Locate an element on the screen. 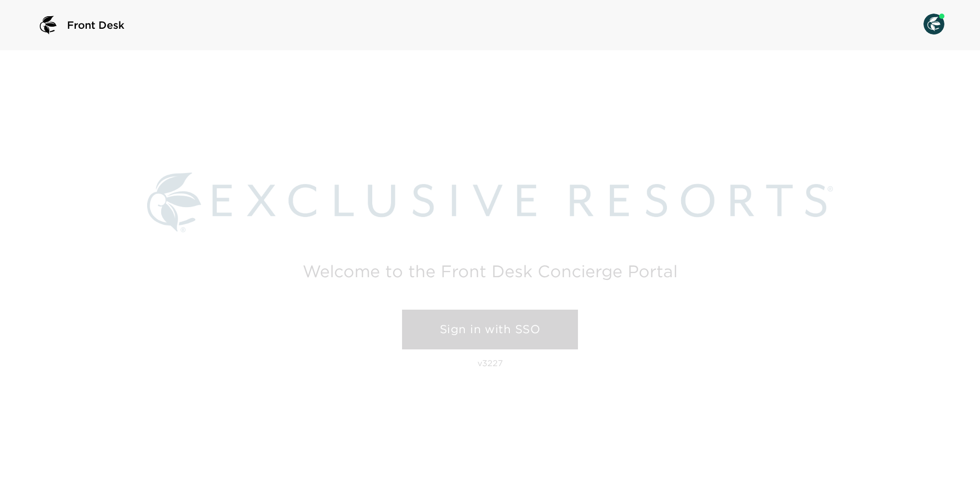 The image size is (980, 499). p: v3227 is located at coordinates (490, 363).